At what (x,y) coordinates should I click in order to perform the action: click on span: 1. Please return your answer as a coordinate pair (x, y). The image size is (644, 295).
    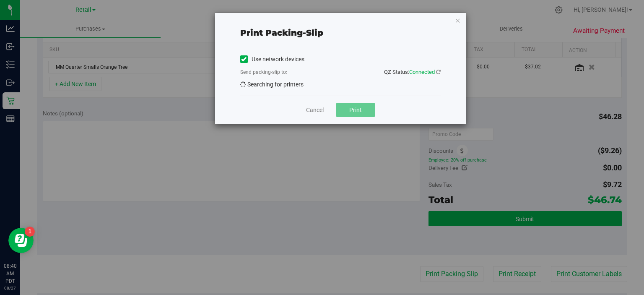
    Looking at the image, I should click on (5, 5).